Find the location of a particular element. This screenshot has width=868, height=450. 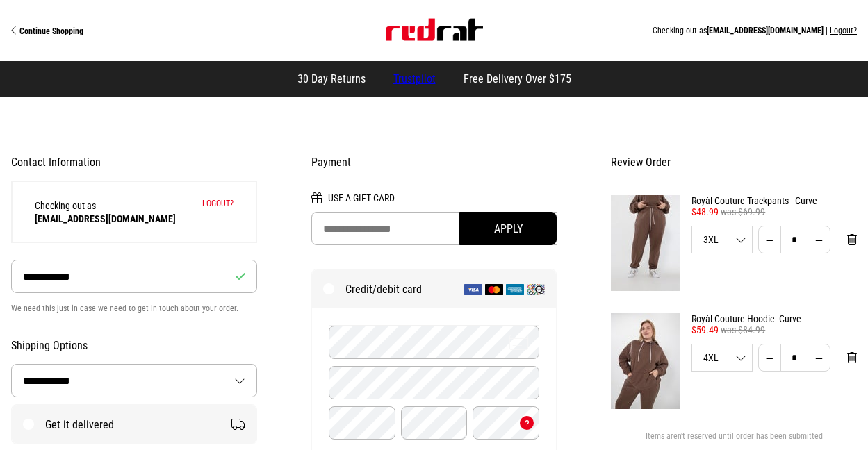

span: Checking out as is located at coordinates (105, 212).